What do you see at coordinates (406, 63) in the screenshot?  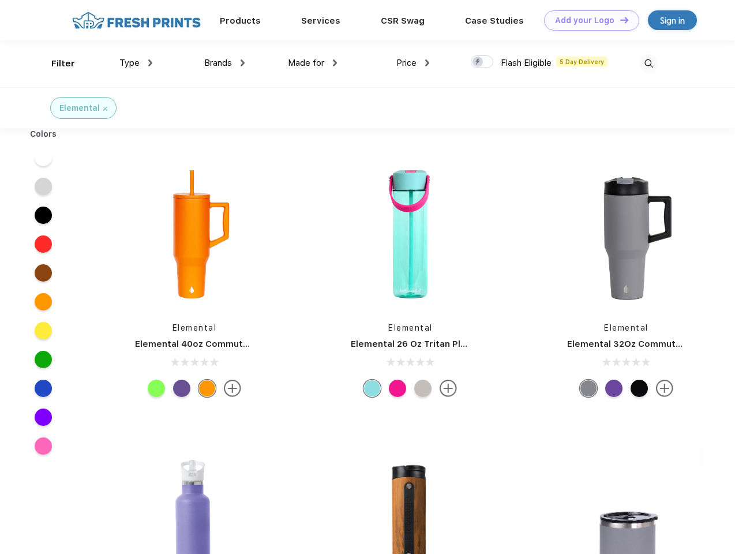 I see `span: Price` at bounding box center [406, 63].